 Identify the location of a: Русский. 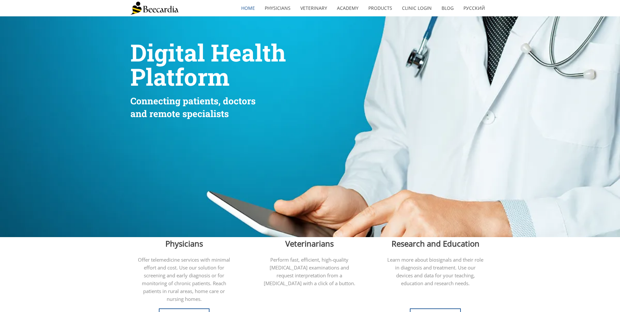
(474, 8).